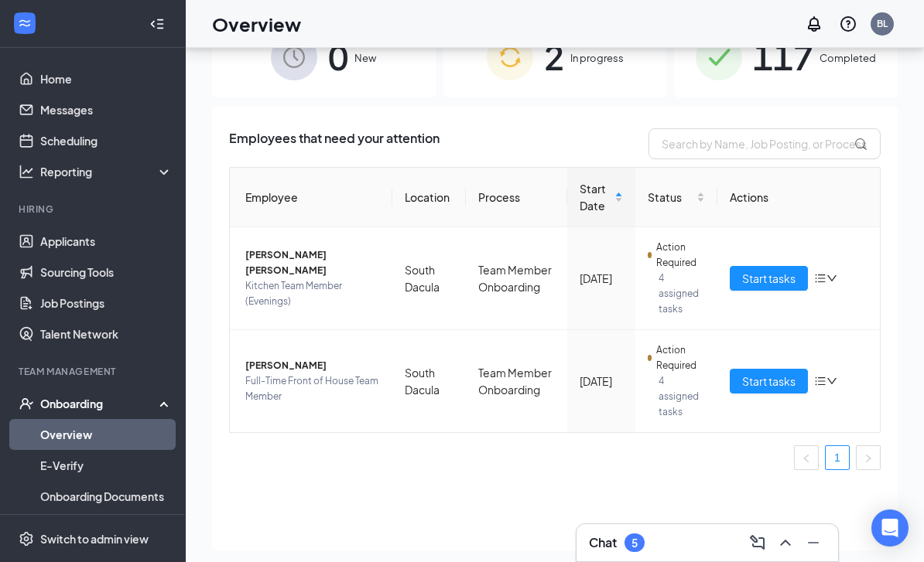  I want to click on a: Scheduling, so click(106, 140).